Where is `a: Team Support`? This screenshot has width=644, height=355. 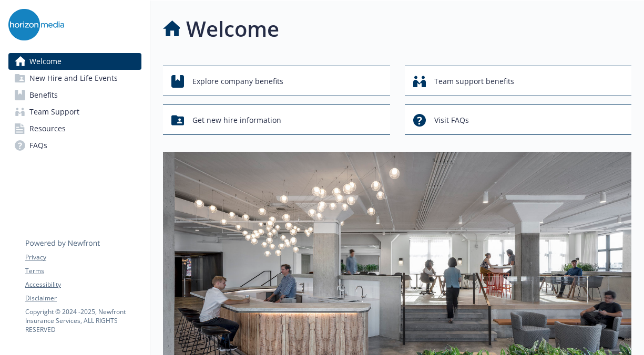 a: Team Support is located at coordinates (74, 112).